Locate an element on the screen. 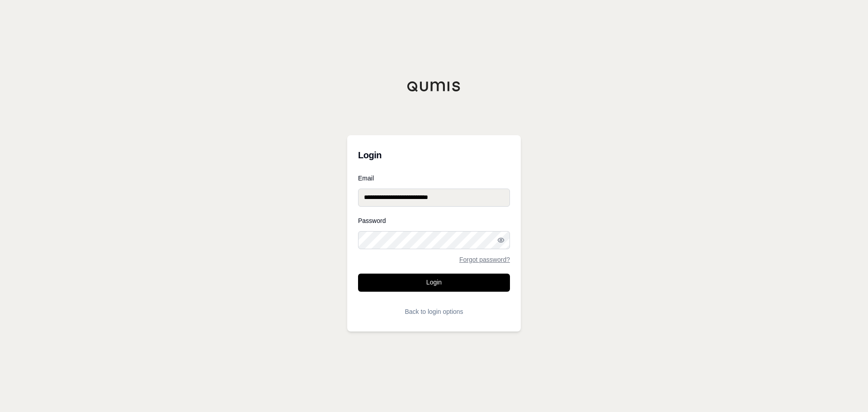  button: Login is located at coordinates (434, 283).